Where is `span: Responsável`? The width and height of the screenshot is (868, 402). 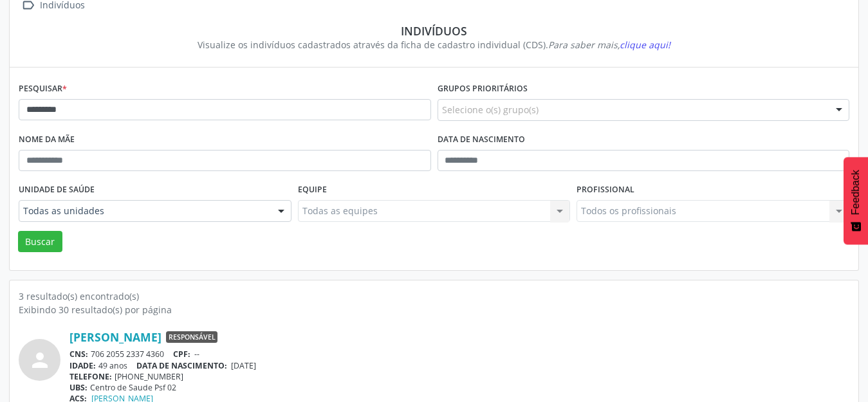
span: Responsável is located at coordinates (192, 337).